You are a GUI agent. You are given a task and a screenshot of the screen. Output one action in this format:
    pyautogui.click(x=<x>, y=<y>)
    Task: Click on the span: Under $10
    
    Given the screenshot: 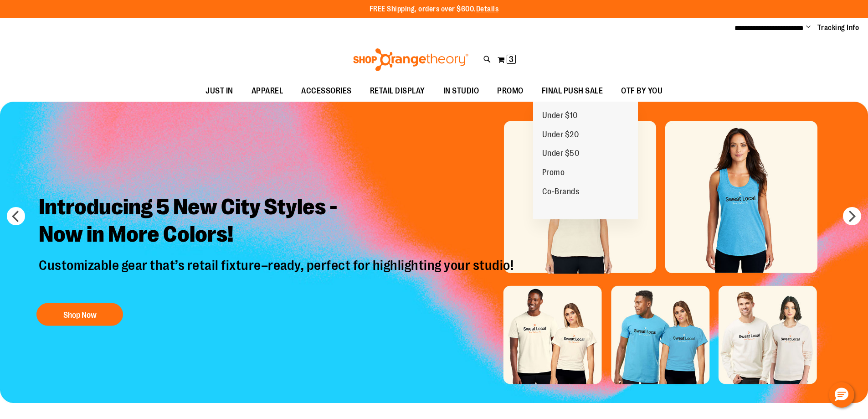 What is the action you would take?
    pyautogui.click(x=560, y=116)
    